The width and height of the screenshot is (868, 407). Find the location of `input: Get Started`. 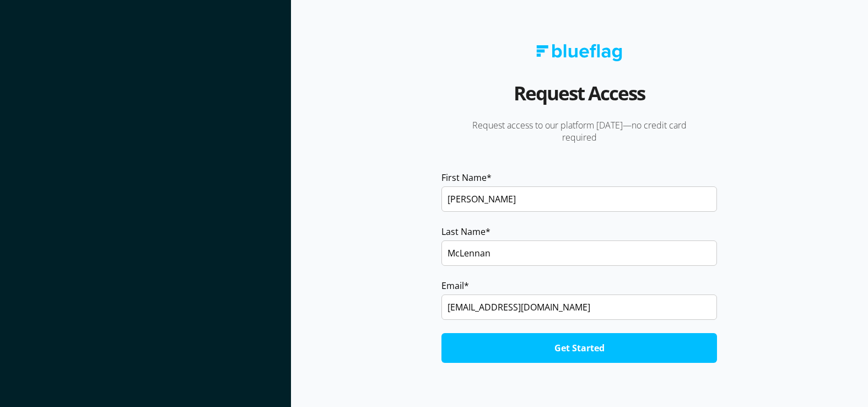

input: Get Started is located at coordinates (579, 348).